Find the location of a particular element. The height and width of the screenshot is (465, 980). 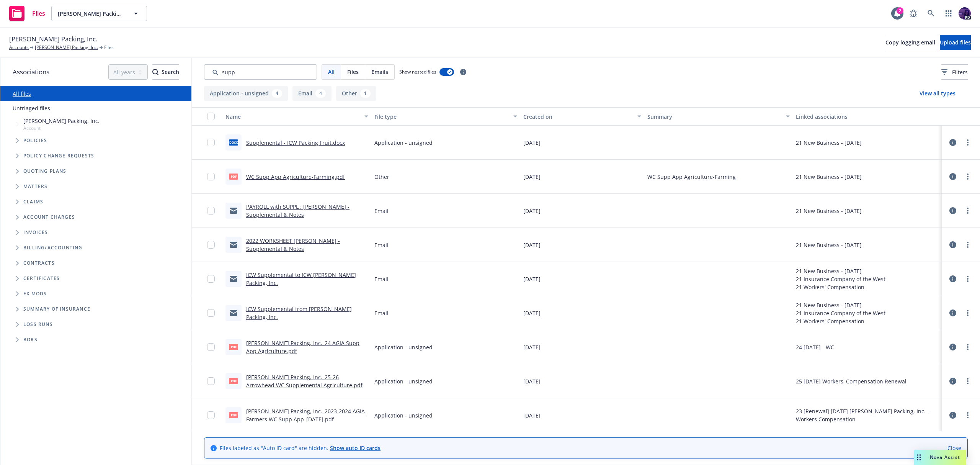

button: Nova Assist is located at coordinates (940, 458).